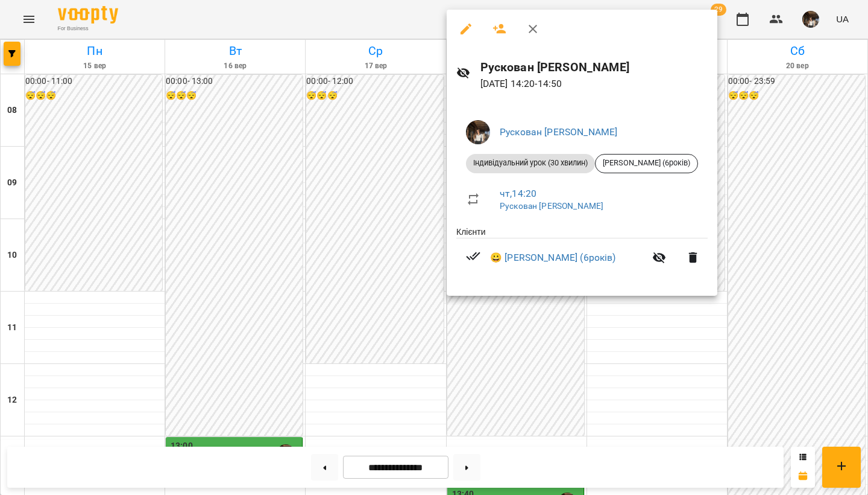  I want to click on span: Індивідуальний урок (30 хвилин), so click(531, 163).